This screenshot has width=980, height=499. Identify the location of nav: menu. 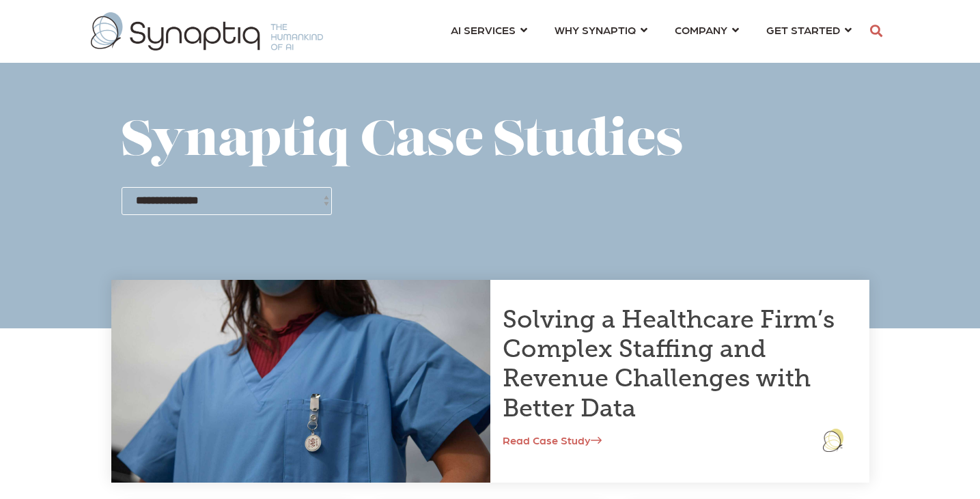
(651, 31).